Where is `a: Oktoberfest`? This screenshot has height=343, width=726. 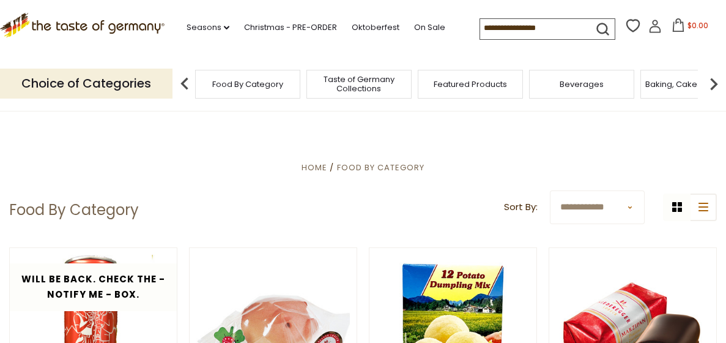
a: Oktoberfest is located at coordinates (376, 28).